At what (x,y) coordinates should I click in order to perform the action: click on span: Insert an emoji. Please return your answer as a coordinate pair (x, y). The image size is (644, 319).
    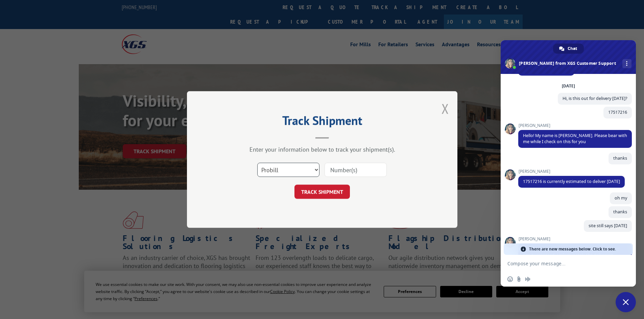
    Looking at the image, I should click on (510, 279).